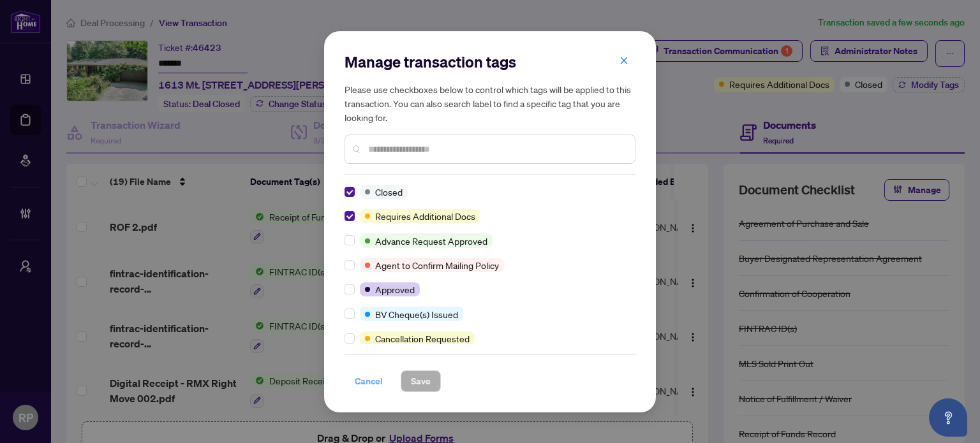 This screenshot has height=443, width=980. What do you see at coordinates (368, 381) in the screenshot?
I see `span: Cancel` at bounding box center [368, 381].